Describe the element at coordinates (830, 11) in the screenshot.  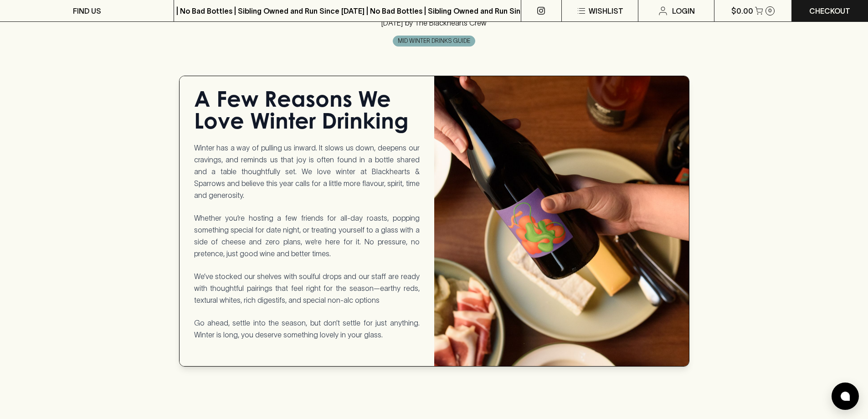
I see `p: Checkout` at that location.